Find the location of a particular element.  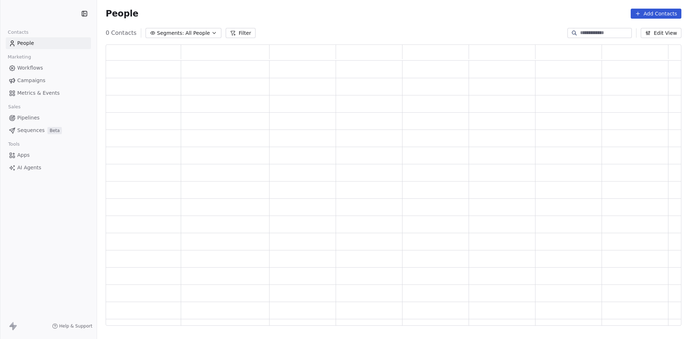

span: Help & Support is located at coordinates (76, 326).